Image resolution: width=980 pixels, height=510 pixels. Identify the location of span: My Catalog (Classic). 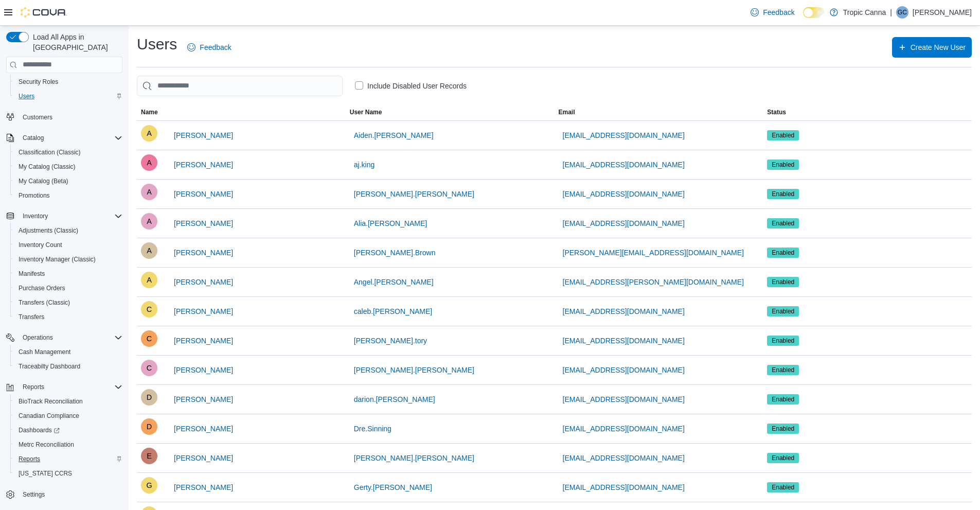
(69, 167).